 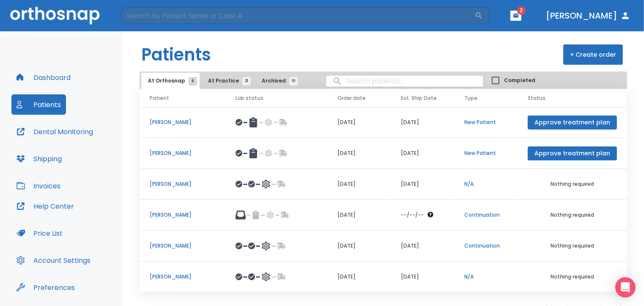 I want to click on span: Type, so click(x=471, y=98).